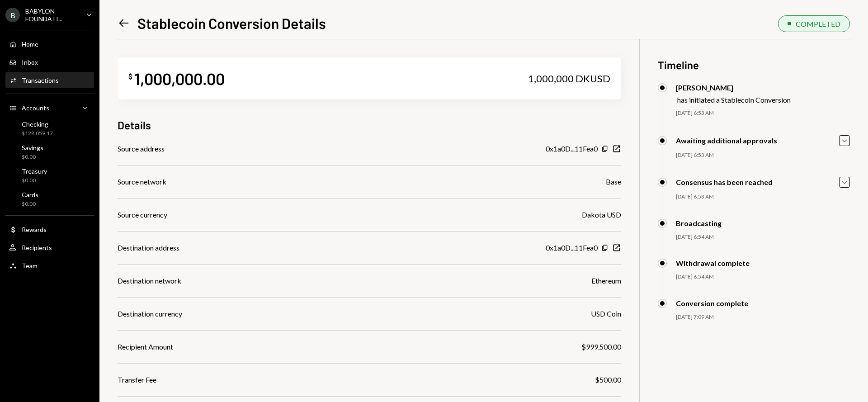  I want to click on div: $500.00, so click(608, 380).